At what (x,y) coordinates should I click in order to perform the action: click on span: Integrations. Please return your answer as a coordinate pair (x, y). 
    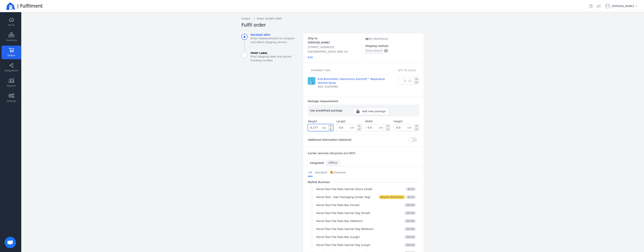
    Looking at the image, I should click on (12, 70).